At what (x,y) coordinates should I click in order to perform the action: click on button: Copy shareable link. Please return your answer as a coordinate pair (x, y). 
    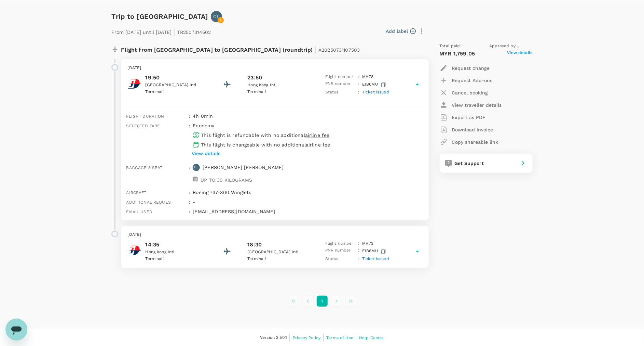
    Looking at the image, I should click on (470, 142).